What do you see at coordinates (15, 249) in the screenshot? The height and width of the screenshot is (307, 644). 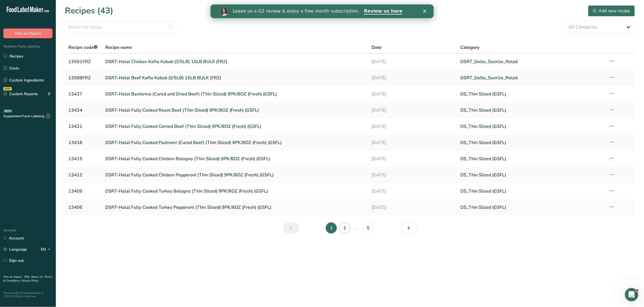 I see `a: Language` at bounding box center [15, 249].